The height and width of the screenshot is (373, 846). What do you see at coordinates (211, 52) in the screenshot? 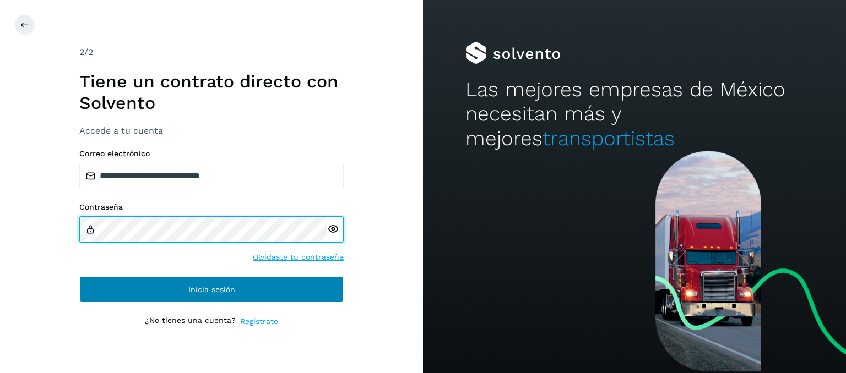
I see `div: /2` at bounding box center [211, 52].